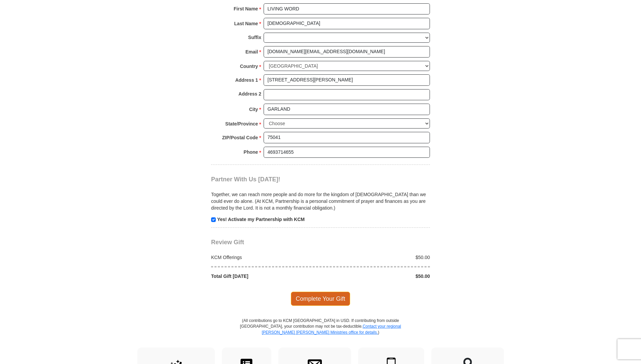  Describe the element at coordinates (246, 24) in the screenshot. I see `strong: Last Name` at that location.